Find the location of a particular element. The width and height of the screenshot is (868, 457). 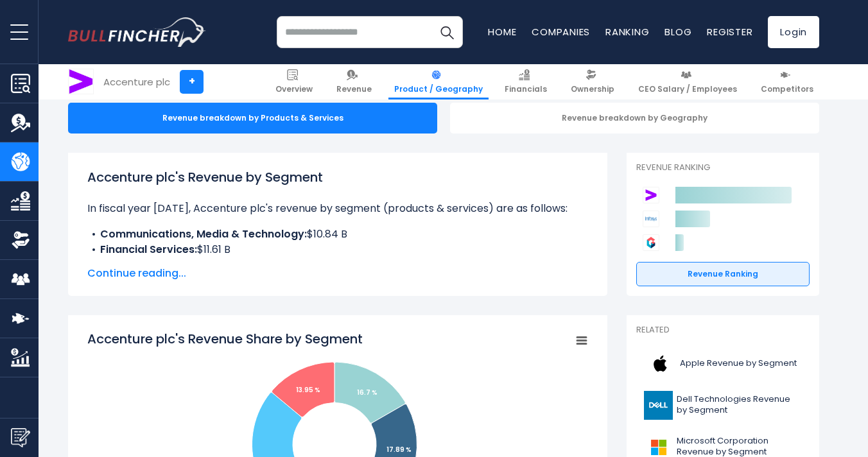

img: Genpact Limited competitors logo is located at coordinates (651, 243).